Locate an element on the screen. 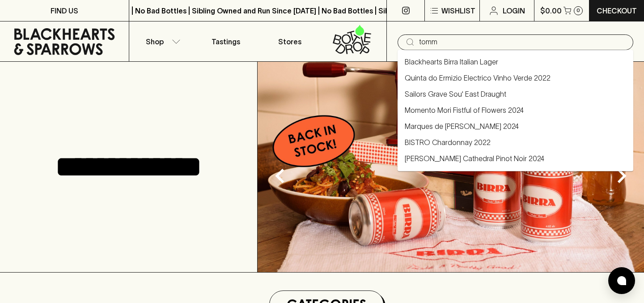  p: Stores is located at coordinates (290, 42).